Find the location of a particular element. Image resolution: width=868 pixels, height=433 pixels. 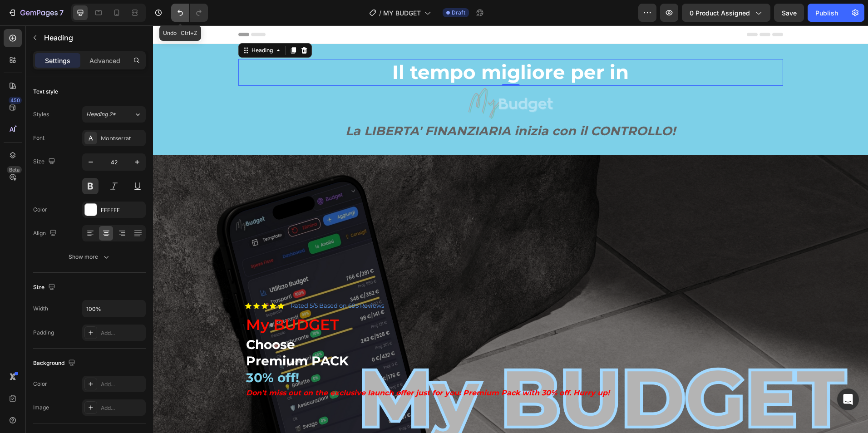

p: Il tempo migliore per in is located at coordinates (358, 47).